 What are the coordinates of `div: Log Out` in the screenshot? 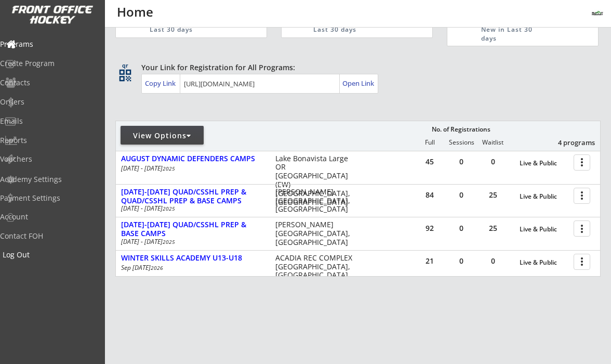 It's located at (50, 255).